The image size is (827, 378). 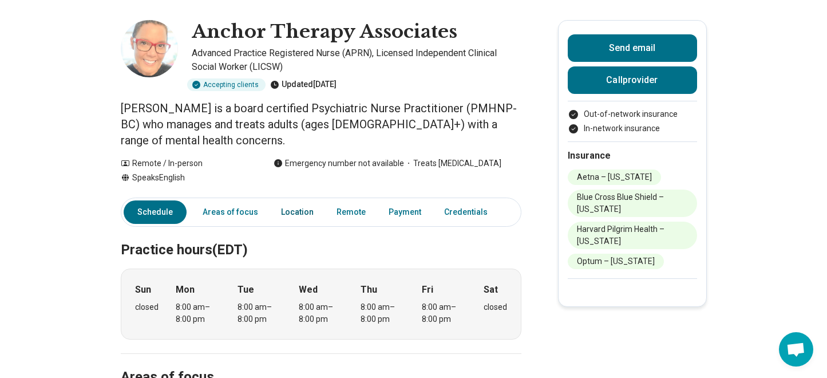 What do you see at coordinates (155, 212) in the screenshot?
I see `a: Schedule` at bounding box center [155, 212].